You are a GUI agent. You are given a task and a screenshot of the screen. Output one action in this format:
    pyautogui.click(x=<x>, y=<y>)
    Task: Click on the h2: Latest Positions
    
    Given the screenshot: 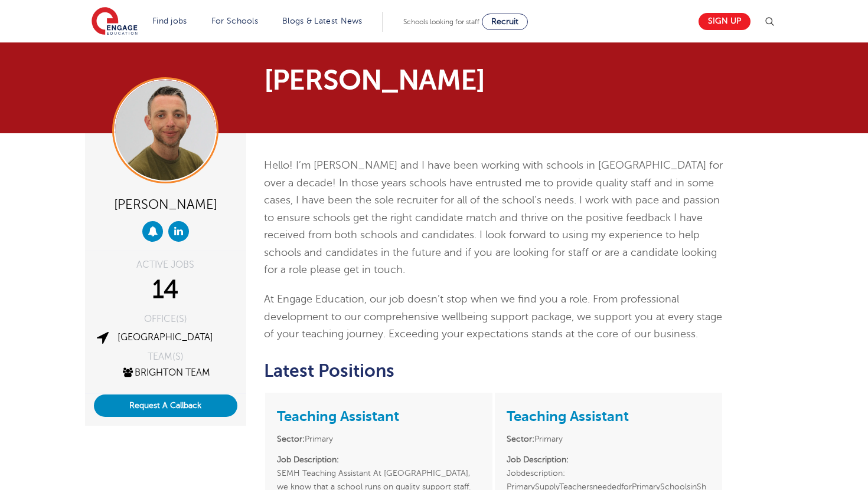 What is the action you would take?
    pyautogui.click(x=493, y=371)
    